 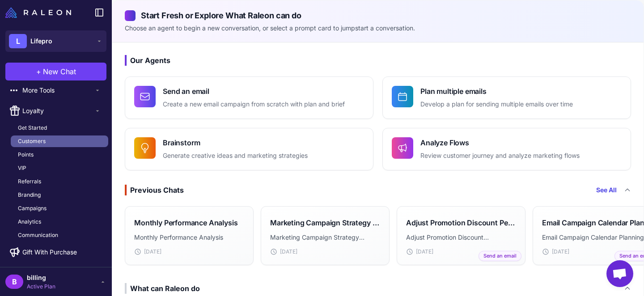 What do you see at coordinates (253, 104) in the screenshot?
I see `p: Create a new email campaign from scratch with plan and brief` at bounding box center [253, 104].